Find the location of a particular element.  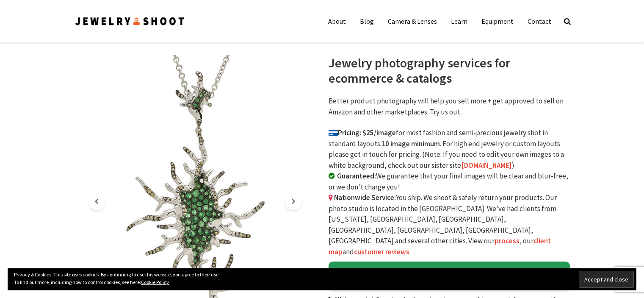

h1: Jewelry photography services for ecommerce & catalogs is located at coordinates (449, 71).